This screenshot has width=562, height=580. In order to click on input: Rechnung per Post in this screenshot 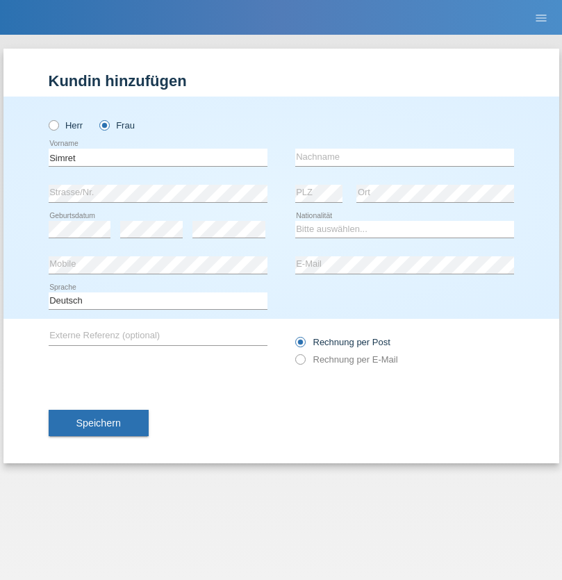, I will do `click(299, 345)`.